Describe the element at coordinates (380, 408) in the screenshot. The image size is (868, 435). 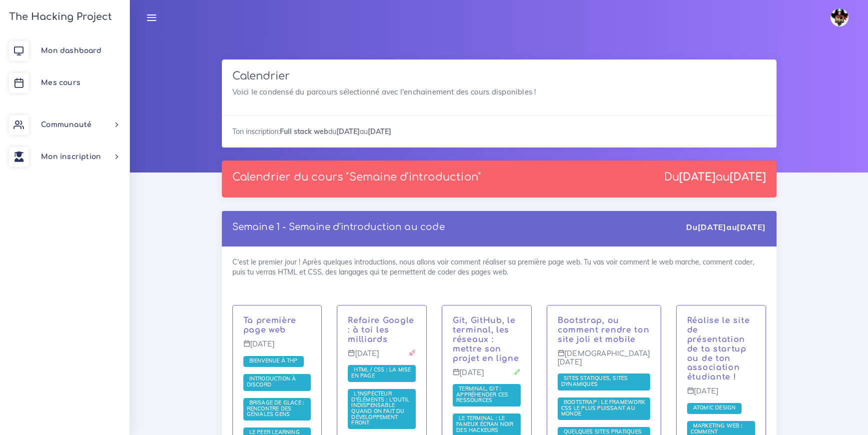
I see `a: L'inspecteur d'éléments : l'outil indispensable quand on fait du développement front` at that location.